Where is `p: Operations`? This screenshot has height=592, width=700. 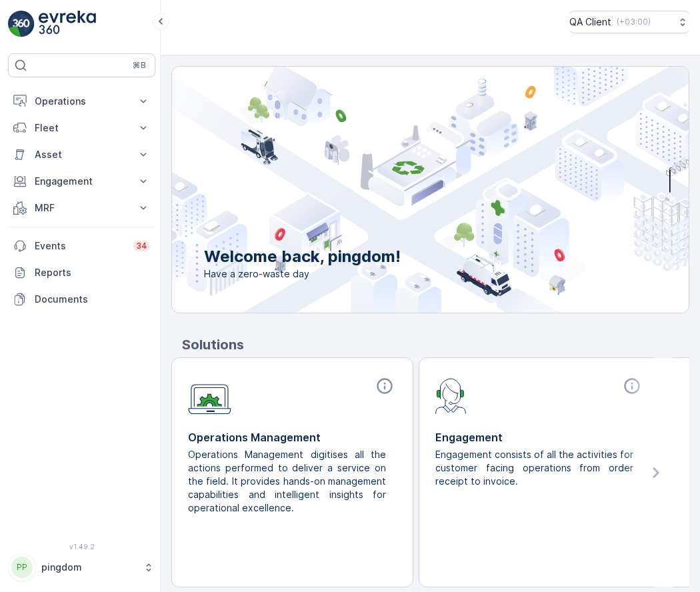 p: Operations is located at coordinates (81, 102).